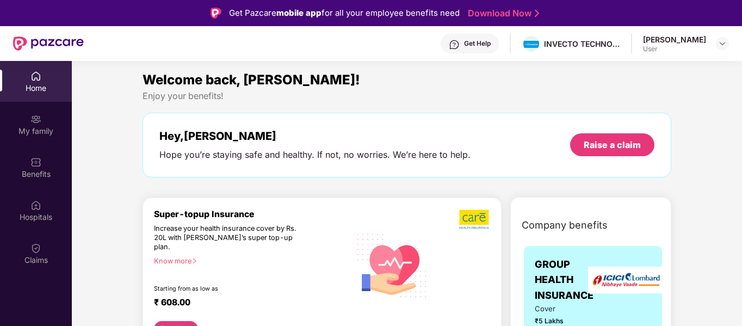 The height and width of the screenshot is (326, 742). Describe the element at coordinates (36, 248) in the screenshot. I see `img: svg+xml;base64,PHN2ZyBpZD0iQ2xhaW0iIHhtbG5zPSJodHRwOi8vd3d3LnczLm9yZy8yMDAwL3N2ZyIgd2lkdGg9IjIwIi...` at that location.